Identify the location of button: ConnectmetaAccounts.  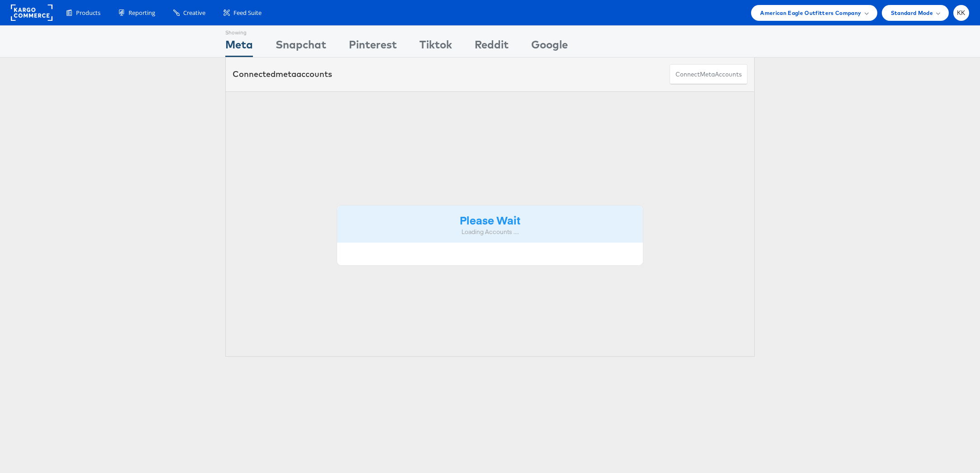
(709, 74).